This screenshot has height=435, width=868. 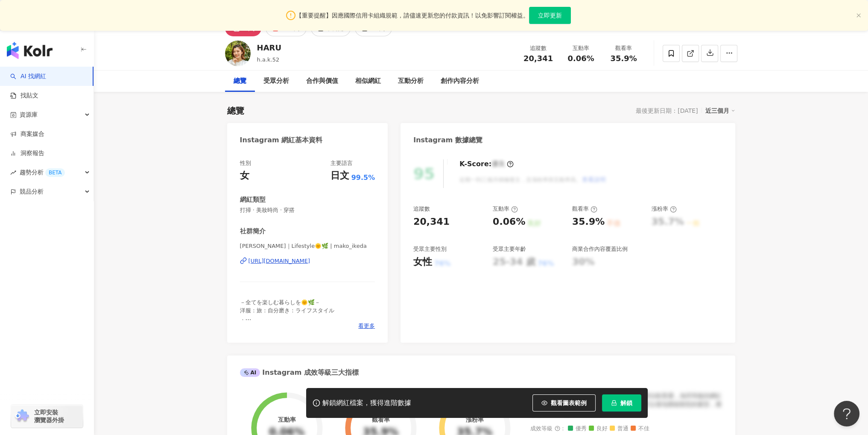 What do you see at coordinates (509, 222) in the screenshot?
I see `div: 0.06%` at bounding box center [509, 222].